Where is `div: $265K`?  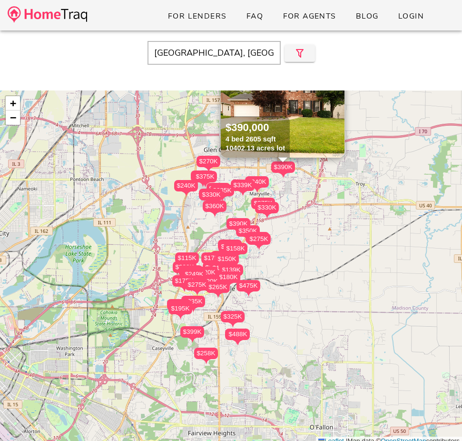 div: $265K is located at coordinates (218, 289).